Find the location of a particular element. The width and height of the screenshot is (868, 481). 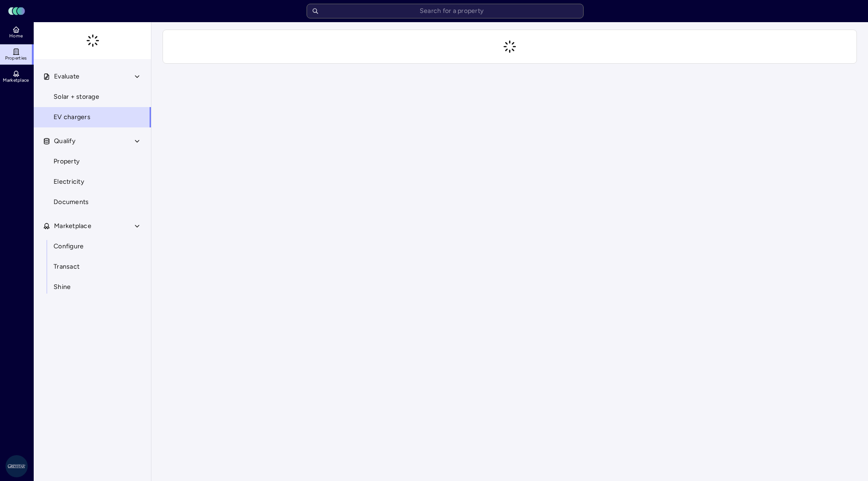

a: Transact is located at coordinates (92, 267).